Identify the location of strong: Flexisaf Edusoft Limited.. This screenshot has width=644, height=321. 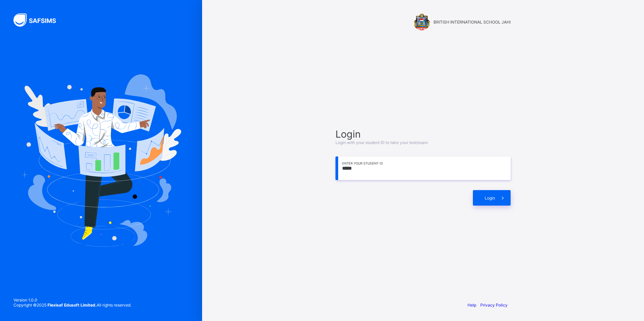
(72, 305).